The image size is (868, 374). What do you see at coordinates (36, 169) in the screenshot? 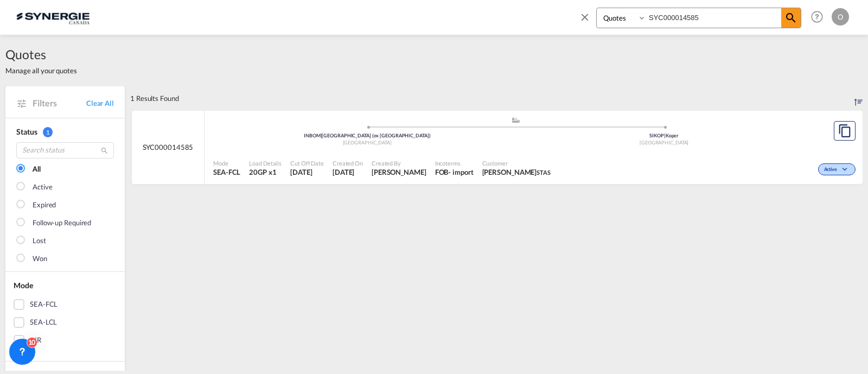
I see `div: All` at bounding box center [36, 169].